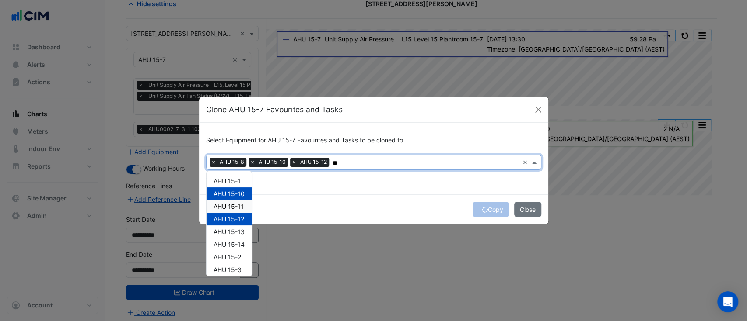 This screenshot has height=321, width=747. Describe the element at coordinates (526, 162) in the screenshot. I see `span: Clear` at that location.